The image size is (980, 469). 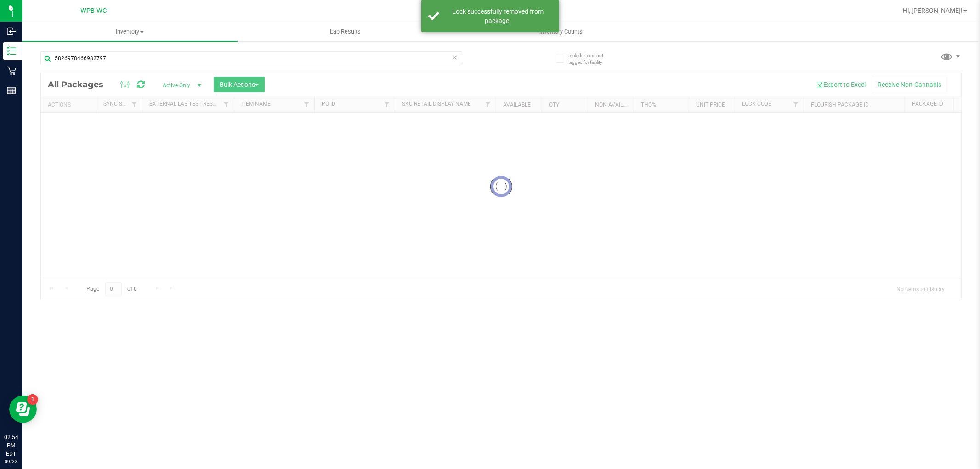 What do you see at coordinates (561, 32) in the screenshot?
I see `a: Inventory Counts` at bounding box center [561, 32].